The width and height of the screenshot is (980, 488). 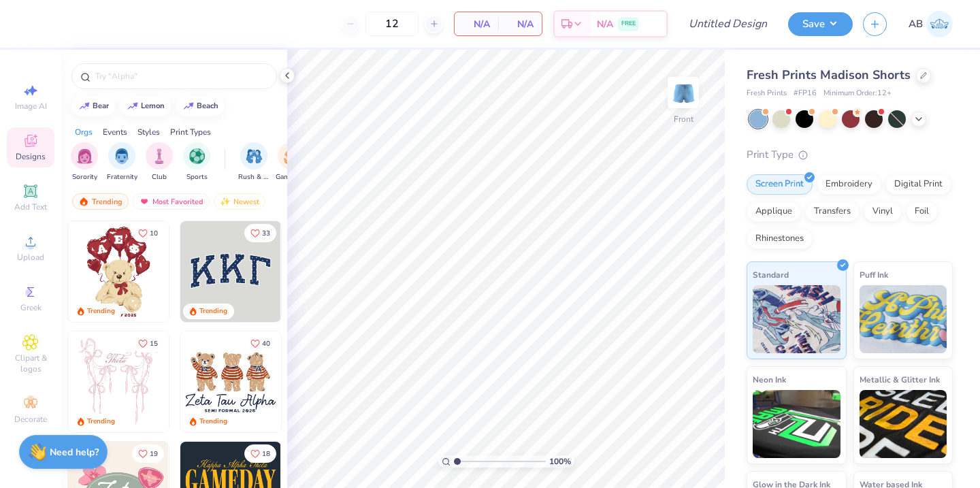 What do you see at coordinates (330, 381) in the screenshot?
I see `img: d12c9beb-9502-45c7-ae94-40b97fdd6040` at bounding box center [330, 381].